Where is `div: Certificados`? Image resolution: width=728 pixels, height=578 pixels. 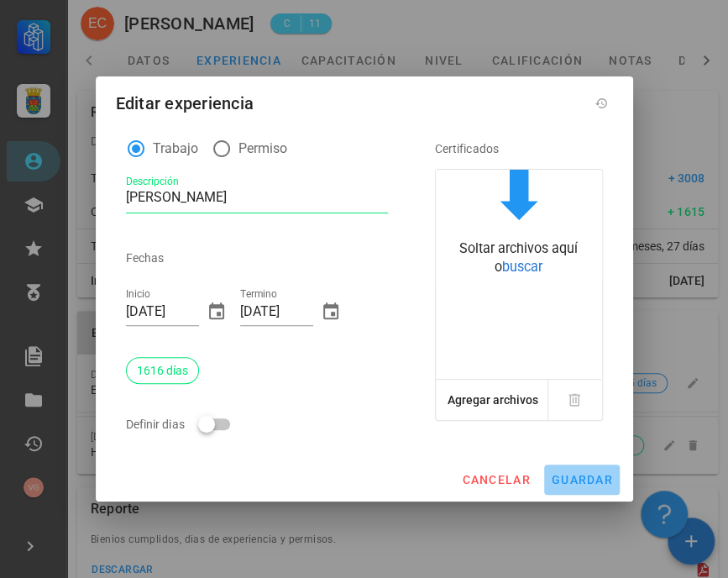
div: Certificados is located at coordinates (519, 149).